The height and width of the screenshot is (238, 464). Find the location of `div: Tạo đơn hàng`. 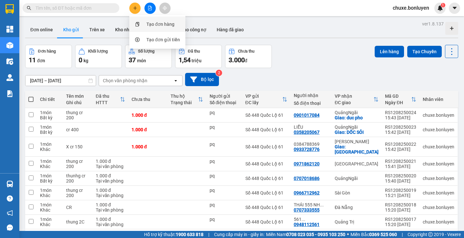

div: Tạo đơn hàng is located at coordinates (160, 24).